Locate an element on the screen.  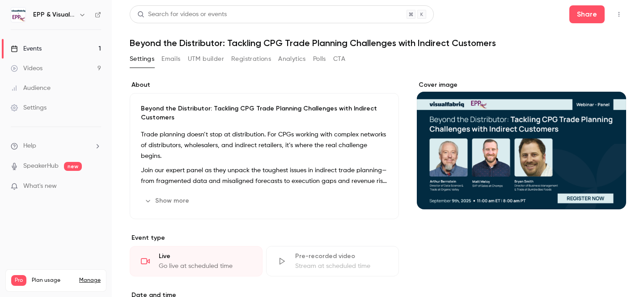
label: Cover image is located at coordinates (521, 85).